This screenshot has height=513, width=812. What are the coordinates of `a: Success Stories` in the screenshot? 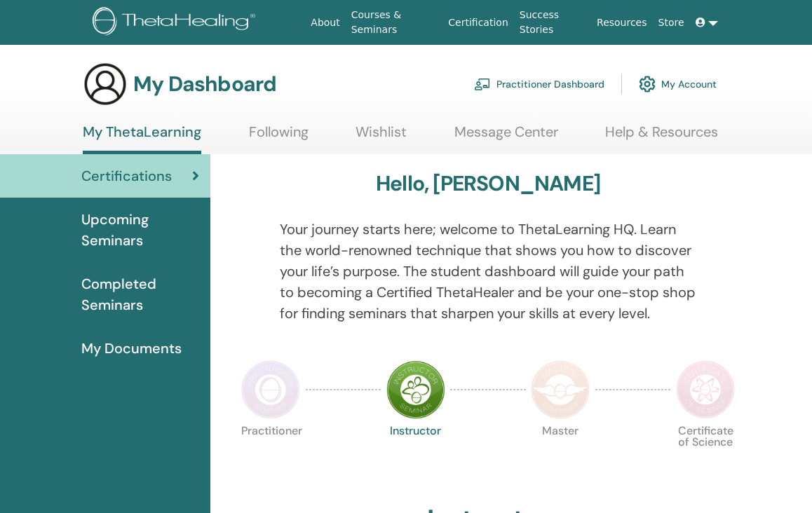 It's located at (552, 23).